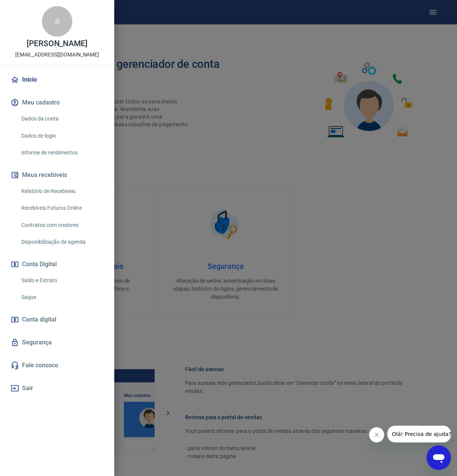 The height and width of the screenshot is (476, 457). What do you see at coordinates (62, 297) in the screenshot?
I see `a: Saque` at bounding box center [62, 297].